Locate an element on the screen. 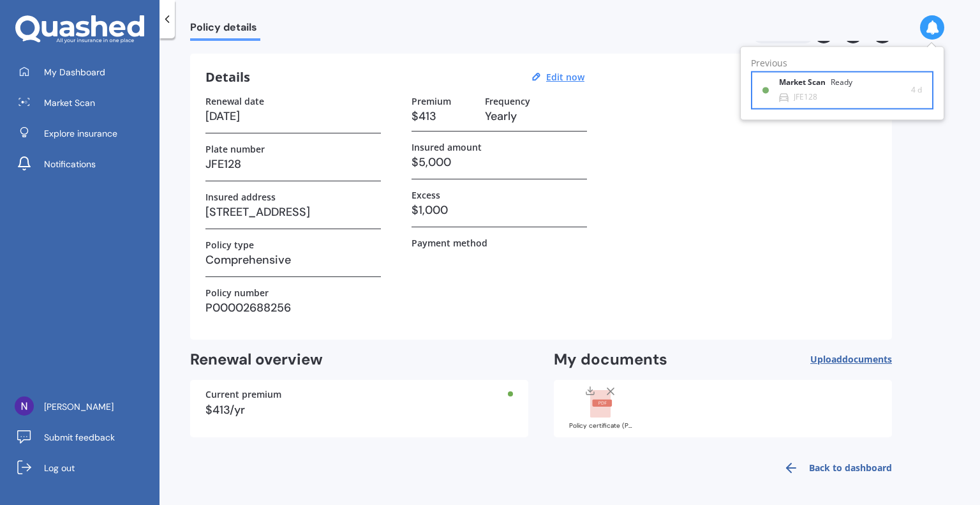 The height and width of the screenshot is (505, 980). button: Uploaddocuments is located at coordinates (852, 359).